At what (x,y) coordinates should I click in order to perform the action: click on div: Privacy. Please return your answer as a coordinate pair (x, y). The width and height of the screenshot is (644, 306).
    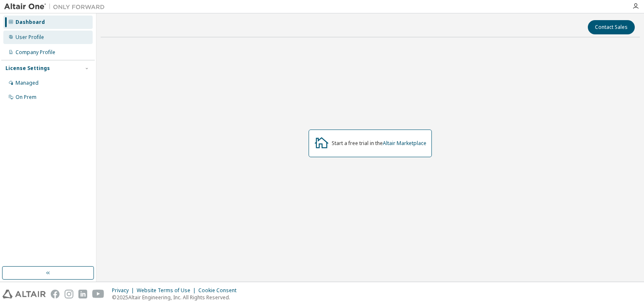
    Looking at the image, I should click on (124, 290).